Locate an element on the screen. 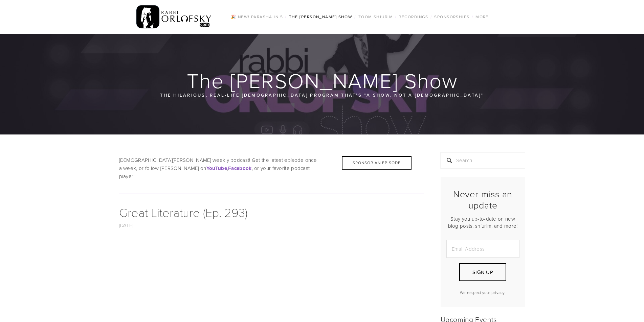  p: Stay you up-to-date on new blog posts, shiurim, and more! is located at coordinates (483, 222).